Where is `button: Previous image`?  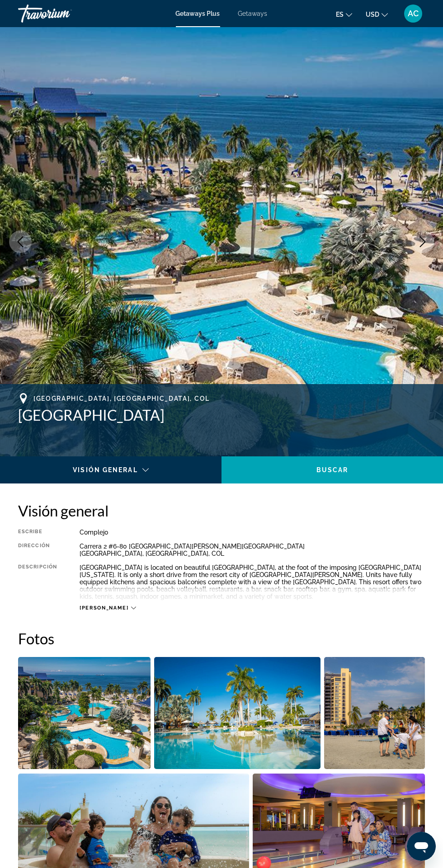
button: Previous image is located at coordinates (21, 242).